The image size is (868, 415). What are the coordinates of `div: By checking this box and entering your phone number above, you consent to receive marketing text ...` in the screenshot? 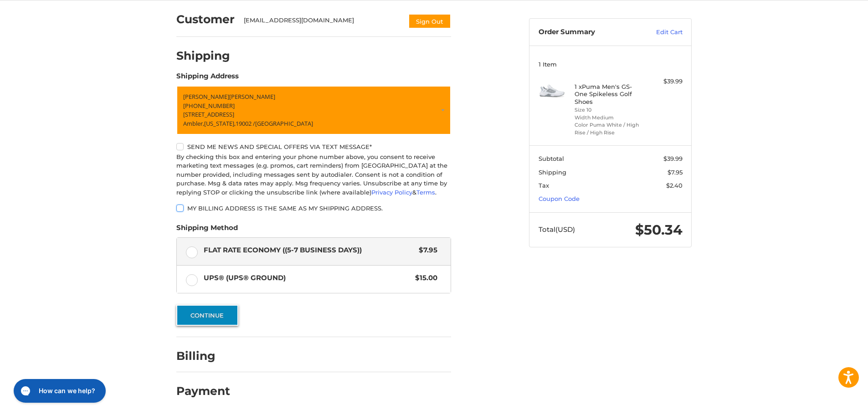 It's located at (314, 175).